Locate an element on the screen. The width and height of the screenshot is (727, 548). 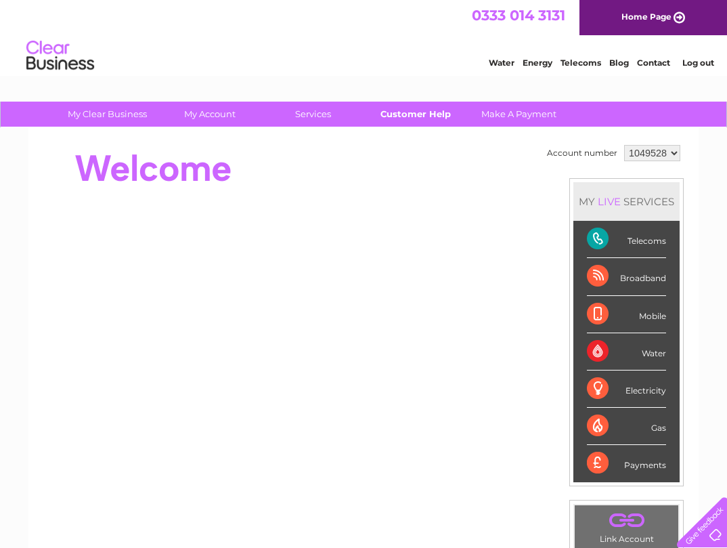
div: Mobile is located at coordinates (626, 314).